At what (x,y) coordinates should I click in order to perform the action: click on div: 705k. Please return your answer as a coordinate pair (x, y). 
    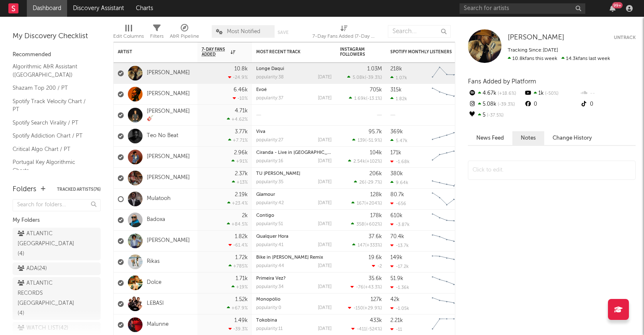
    Looking at the image, I should click on (375, 90).